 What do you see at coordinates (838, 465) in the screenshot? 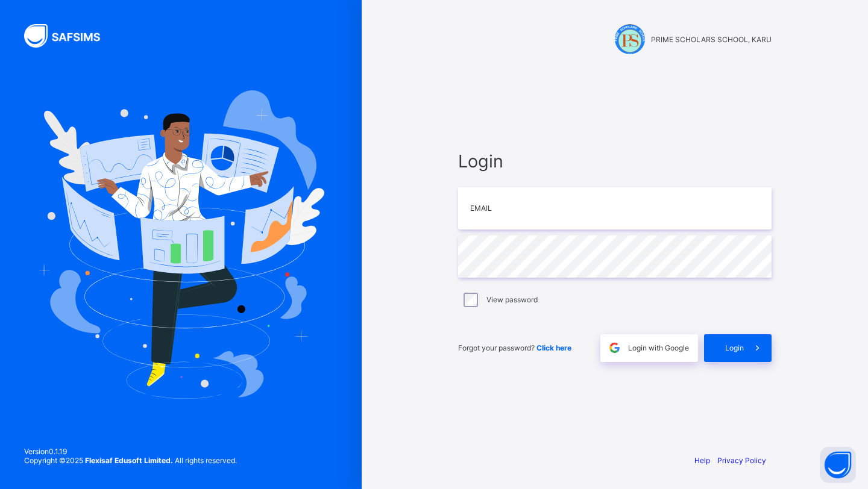
I see `button: Open asap` at bounding box center [838, 465].